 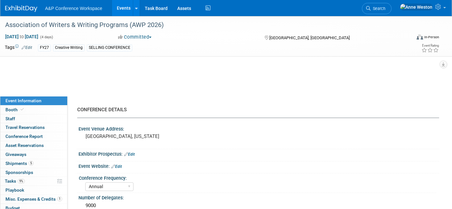 What do you see at coordinates (22, 109) in the screenshot?
I see `i: Booth reservation complete` at bounding box center [22, 109].